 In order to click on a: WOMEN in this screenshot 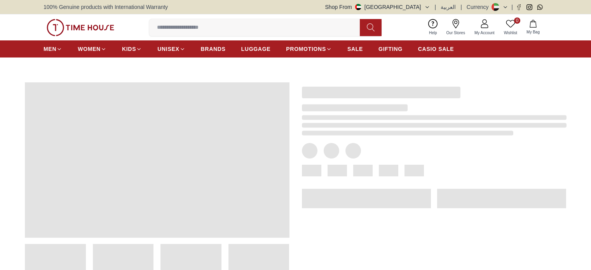, I will do `click(92, 49)`.